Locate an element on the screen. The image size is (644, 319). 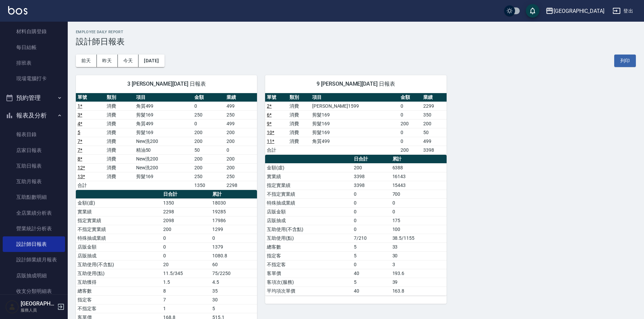
td: 客項次(服務) is located at coordinates (309, 282).